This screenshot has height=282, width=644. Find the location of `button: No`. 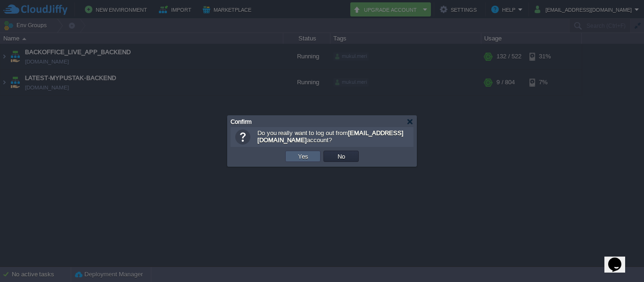

button: No is located at coordinates (341, 156).